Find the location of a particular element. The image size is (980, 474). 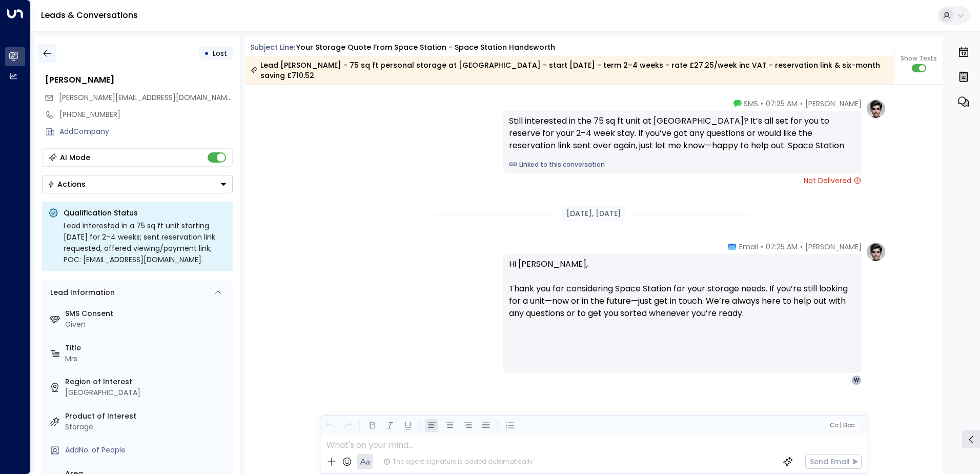

span: warren.marie49@yahoo.com is located at coordinates (146, 98).